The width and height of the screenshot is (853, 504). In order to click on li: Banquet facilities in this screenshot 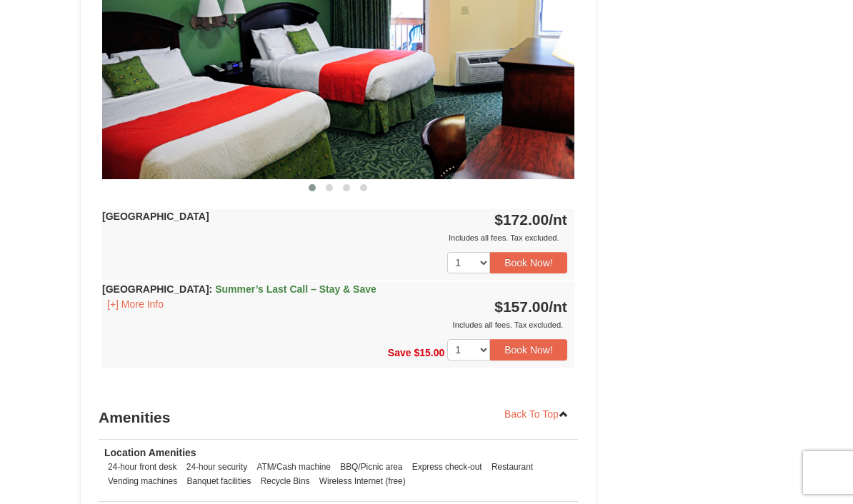, I will do `click(220, 481)`.